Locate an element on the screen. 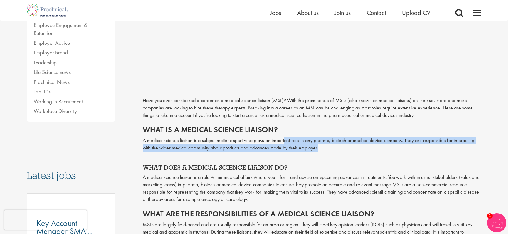 The image size is (508, 234). a: Upload CV is located at coordinates (416, 13).